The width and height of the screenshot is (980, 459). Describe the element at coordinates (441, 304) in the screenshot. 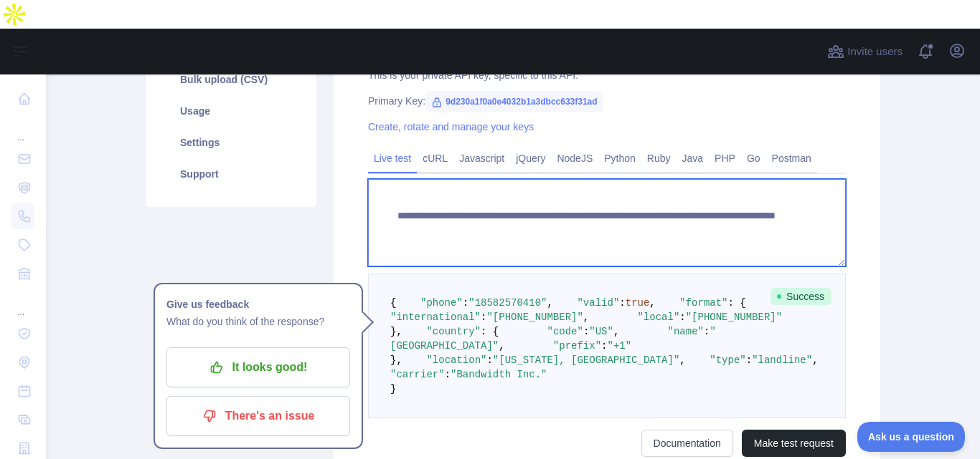

I see `span: "phone"` at that location.